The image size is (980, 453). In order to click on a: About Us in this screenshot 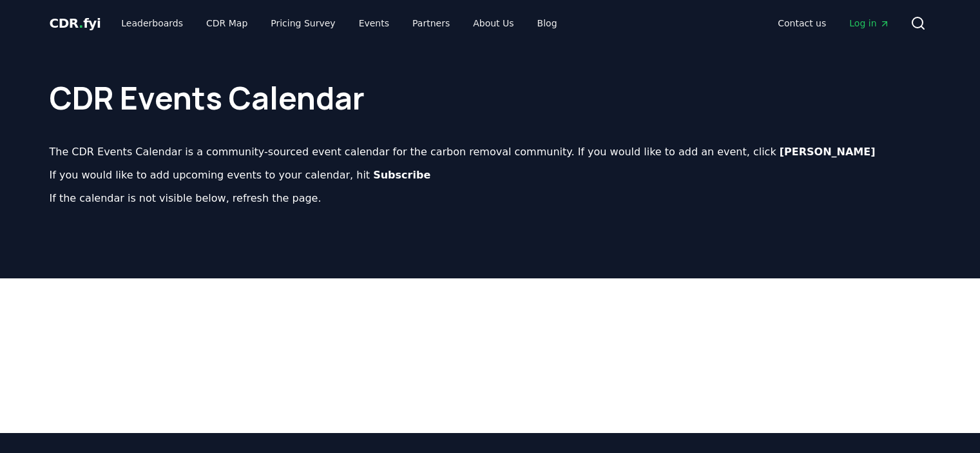, I will do `click(493, 23)`.